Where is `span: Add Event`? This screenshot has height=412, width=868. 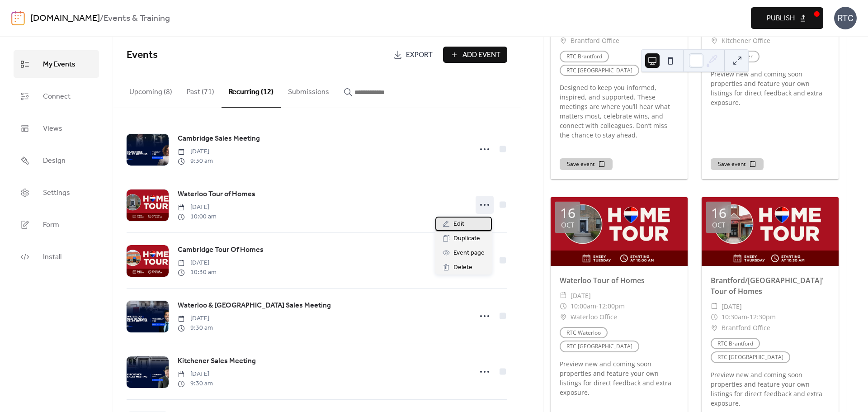
span: Add Event is located at coordinates (481, 55).